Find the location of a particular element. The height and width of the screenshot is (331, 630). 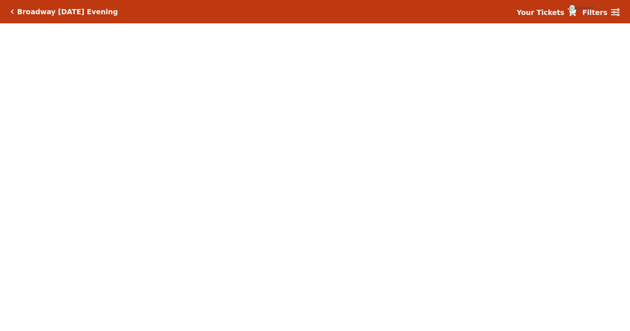

strong: Your Tickets is located at coordinates (540, 12).